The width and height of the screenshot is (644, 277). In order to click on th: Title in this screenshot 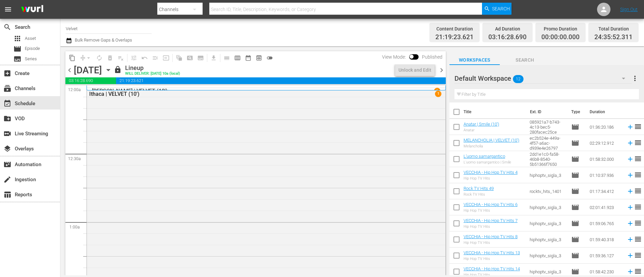, I will do `click(495, 112)`.